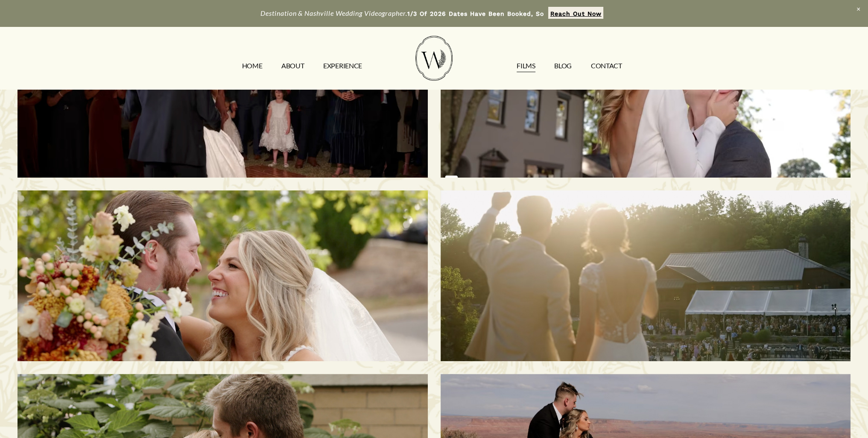 The height and width of the screenshot is (438, 868). I want to click on a: Blog, so click(563, 66).